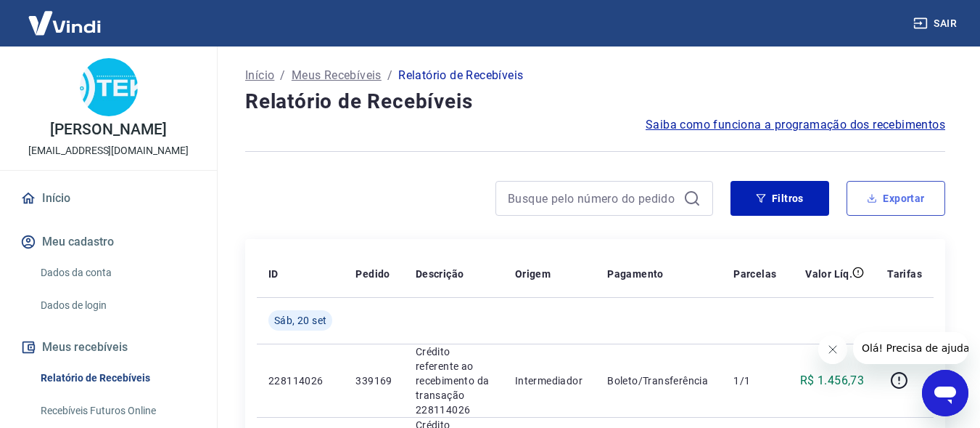 The height and width of the screenshot is (428, 980). Describe the element at coordinates (549, 380) in the screenshot. I see `p: Intermediador` at that location.